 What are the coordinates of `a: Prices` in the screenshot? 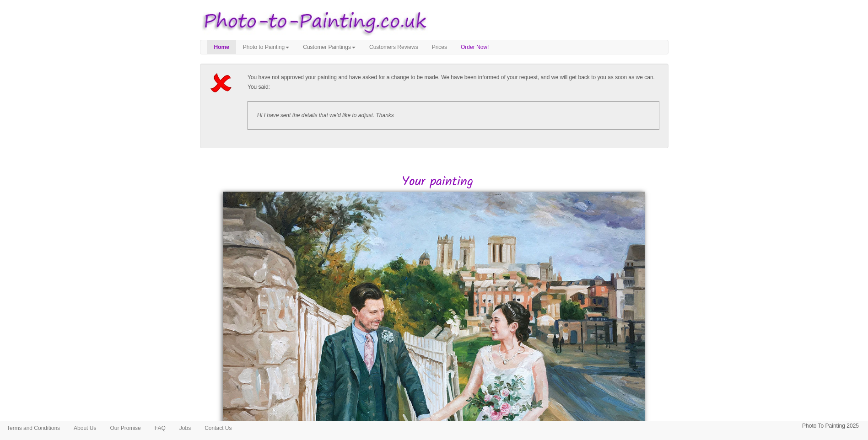 It's located at (439, 47).